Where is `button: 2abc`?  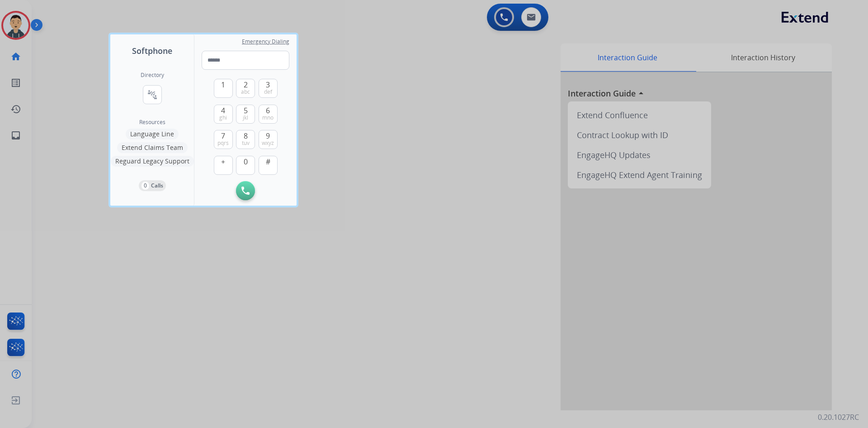
button: 2abc is located at coordinates (245, 88).